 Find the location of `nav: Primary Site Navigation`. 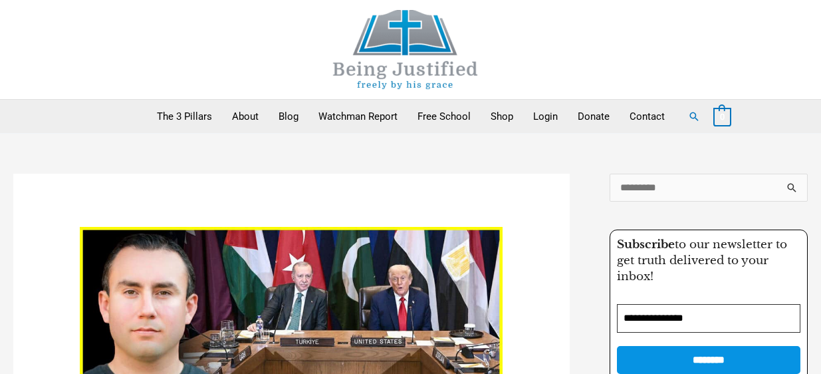

nav: Primary Site Navigation is located at coordinates (411, 116).